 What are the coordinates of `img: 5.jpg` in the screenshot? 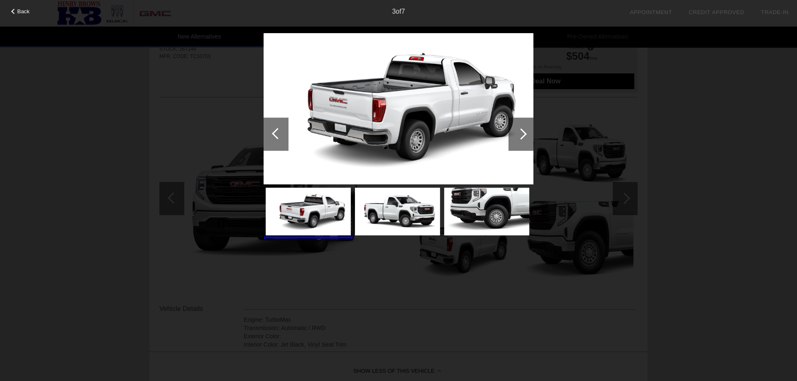 It's located at (486, 212).